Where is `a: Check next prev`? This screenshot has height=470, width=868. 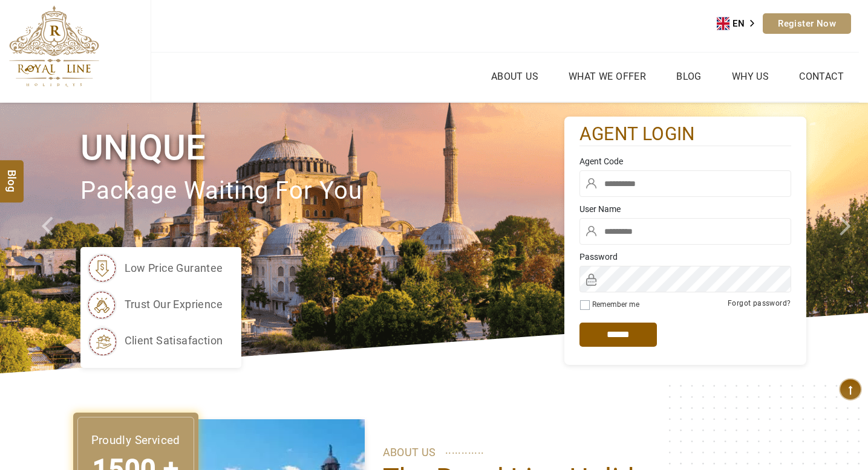 a: Check next prev is located at coordinates (48, 238).